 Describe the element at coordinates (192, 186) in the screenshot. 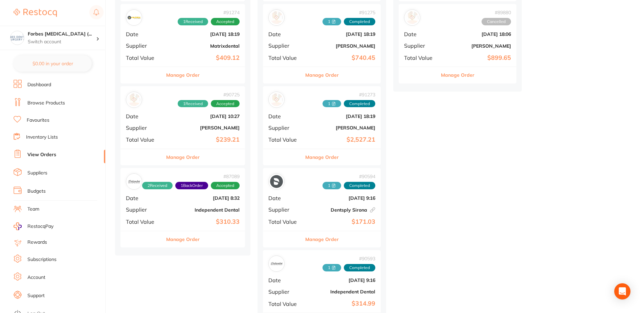

I see `span: Back orders` at that location.